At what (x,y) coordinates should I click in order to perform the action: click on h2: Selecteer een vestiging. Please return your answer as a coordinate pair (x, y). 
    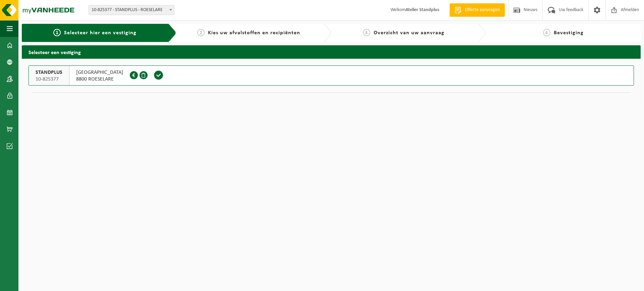
    Looking at the image, I should click on (332, 52).